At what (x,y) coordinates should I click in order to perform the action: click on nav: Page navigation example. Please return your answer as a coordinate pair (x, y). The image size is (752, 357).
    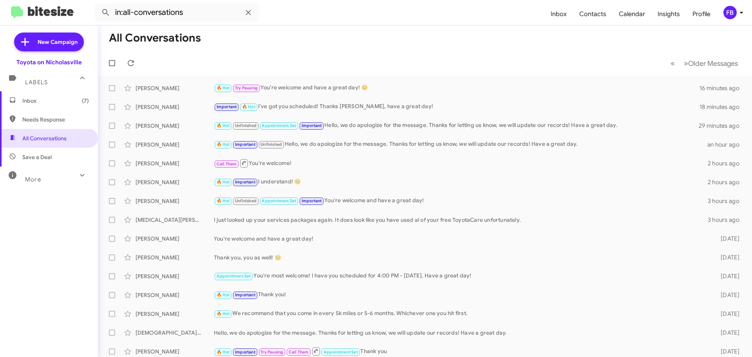
    Looking at the image, I should click on (704, 63).